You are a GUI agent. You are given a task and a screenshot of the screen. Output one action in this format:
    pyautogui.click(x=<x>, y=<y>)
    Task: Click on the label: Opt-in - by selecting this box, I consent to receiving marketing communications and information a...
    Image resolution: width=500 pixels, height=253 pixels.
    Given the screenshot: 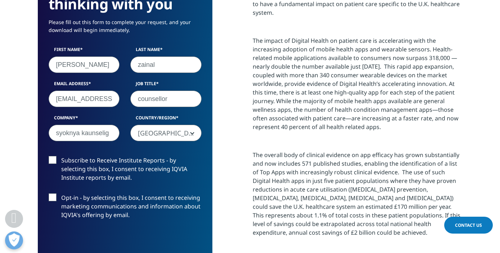 What is the action you would take?
    pyautogui.click(x=125, y=208)
    